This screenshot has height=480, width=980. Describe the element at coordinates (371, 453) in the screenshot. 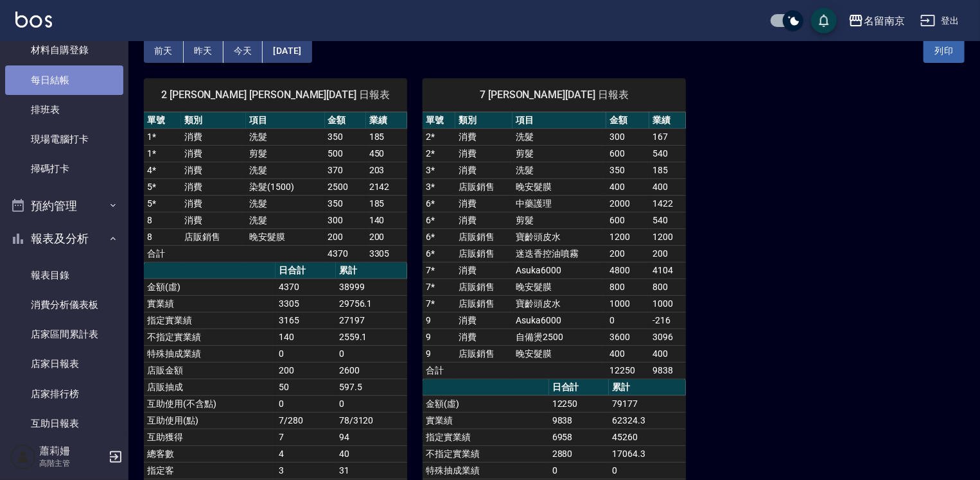

I see `td: 40` at that location.